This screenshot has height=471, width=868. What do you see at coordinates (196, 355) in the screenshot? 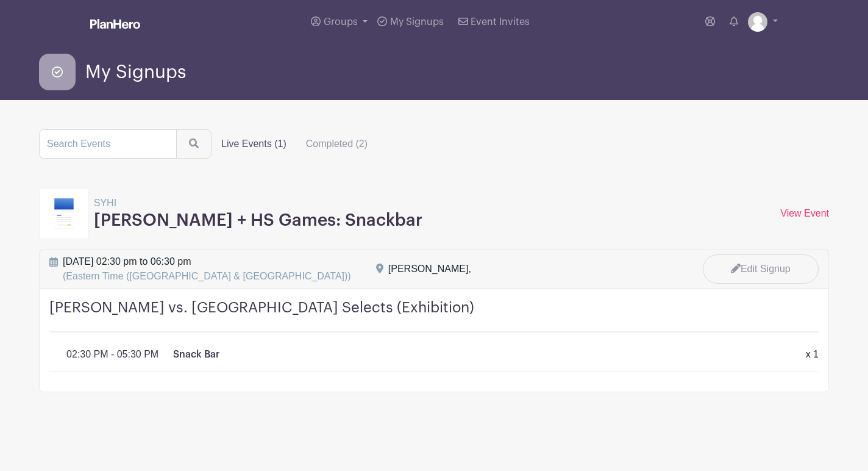
I see `p: Snack Bar` at bounding box center [196, 355].